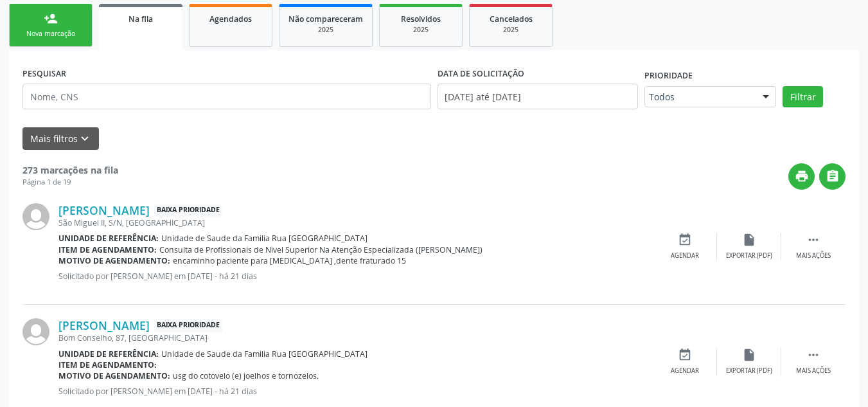  Describe the element at coordinates (481, 73) in the screenshot. I see `label: DATA DE SOLICITAÇÃO` at that location.